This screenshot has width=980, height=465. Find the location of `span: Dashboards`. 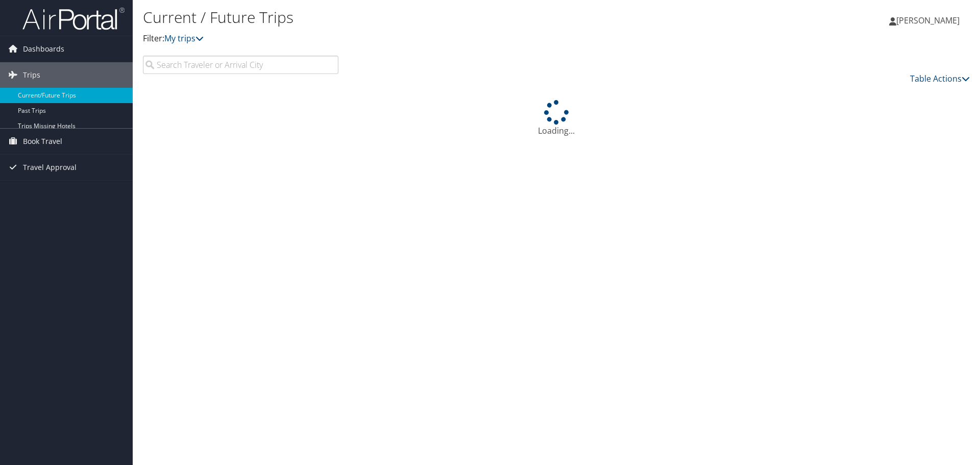

span: Dashboards is located at coordinates (43, 49).